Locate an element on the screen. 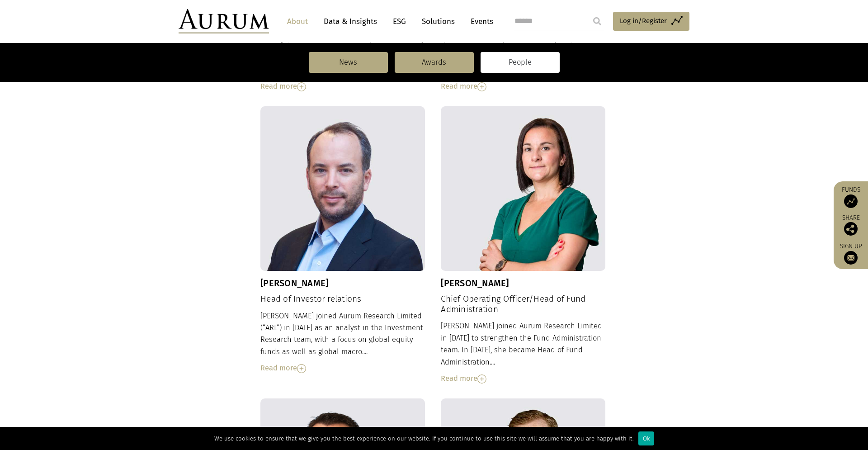 This screenshot has height=450, width=868. img: Access Funds is located at coordinates (851, 201).